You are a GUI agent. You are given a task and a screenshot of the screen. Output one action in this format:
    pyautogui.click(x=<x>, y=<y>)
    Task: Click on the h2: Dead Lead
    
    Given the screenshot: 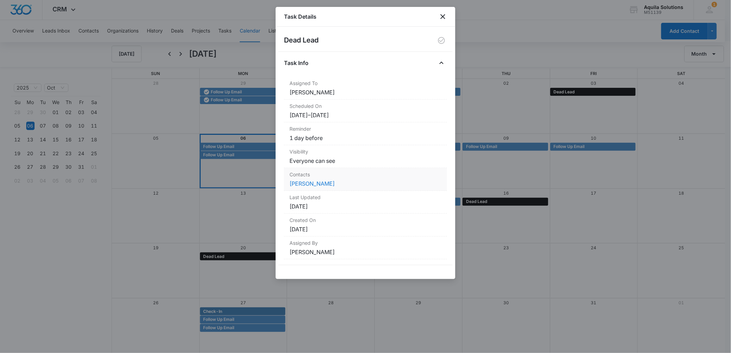 What is the action you would take?
    pyautogui.click(x=301, y=40)
    